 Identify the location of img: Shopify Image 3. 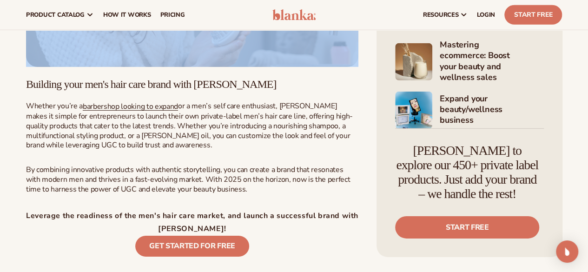
(414, 61).